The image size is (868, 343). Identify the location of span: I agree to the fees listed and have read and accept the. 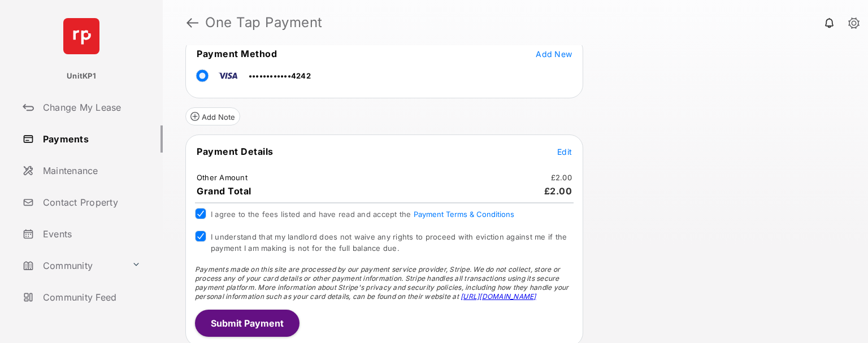
(363, 214).